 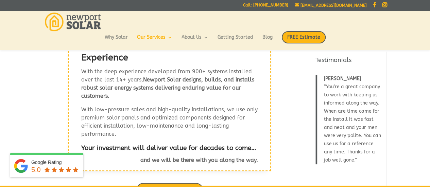 What do you see at coordinates (304, 37) in the screenshot?
I see `span: FREE Estimate` at bounding box center [304, 37].